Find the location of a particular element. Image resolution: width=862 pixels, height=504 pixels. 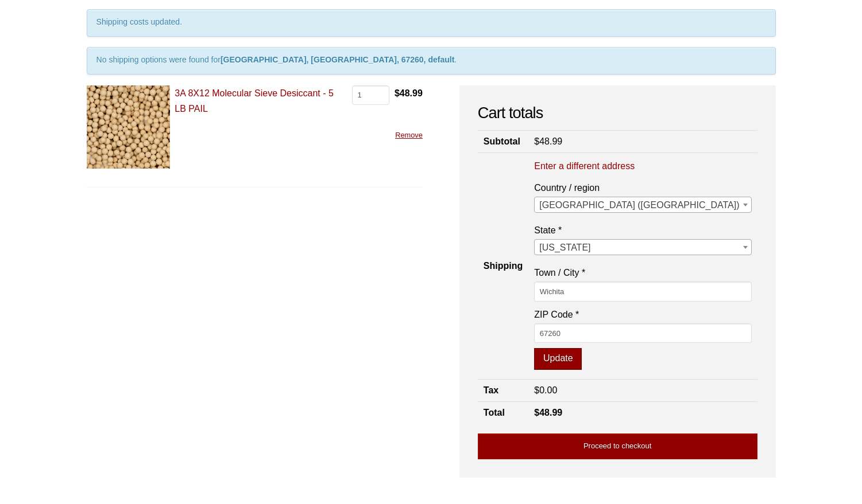

p: No shipping options were found for . is located at coordinates (431, 60).